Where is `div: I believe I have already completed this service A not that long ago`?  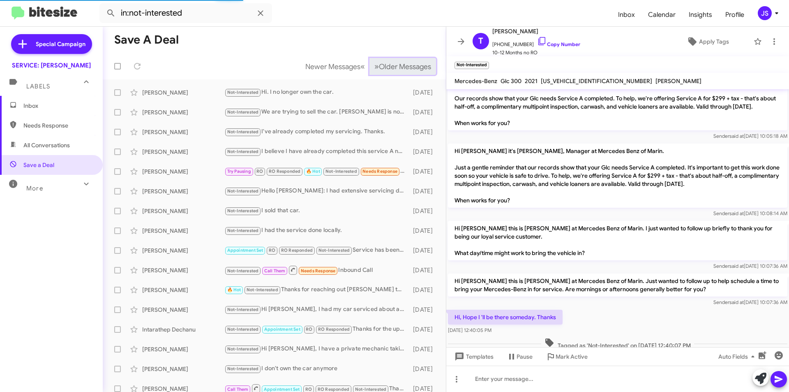 div: I believe I have already completed this service A not that long ago is located at coordinates (316, 151).